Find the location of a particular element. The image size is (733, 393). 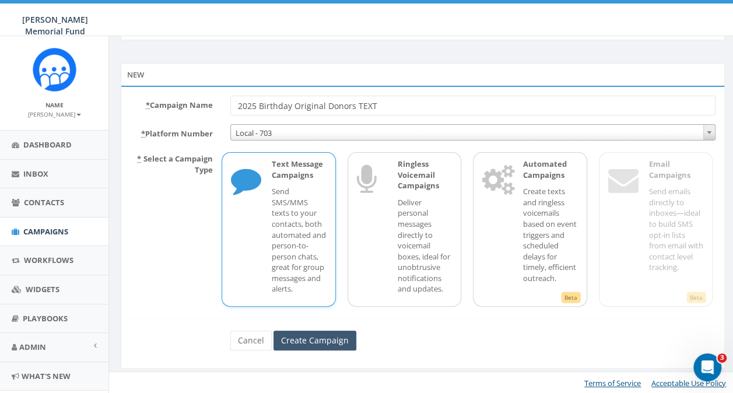

span: Widgets is located at coordinates (43, 289).